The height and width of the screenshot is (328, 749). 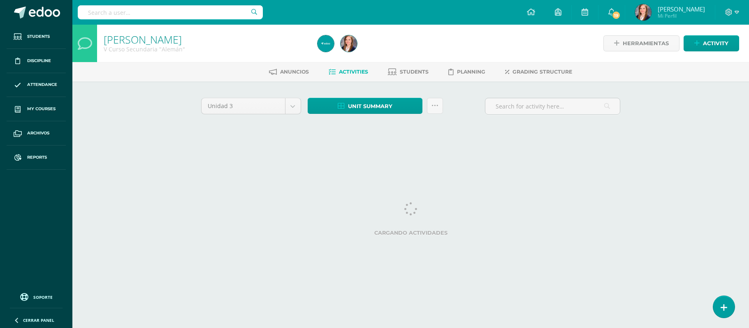 I want to click on span: Attendance, so click(x=42, y=85).